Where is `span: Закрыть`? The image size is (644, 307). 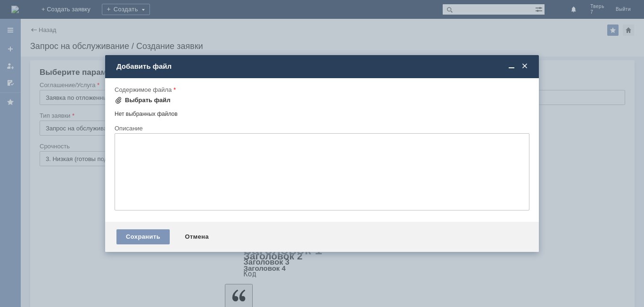 span: Закрыть is located at coordinates (525, 66).